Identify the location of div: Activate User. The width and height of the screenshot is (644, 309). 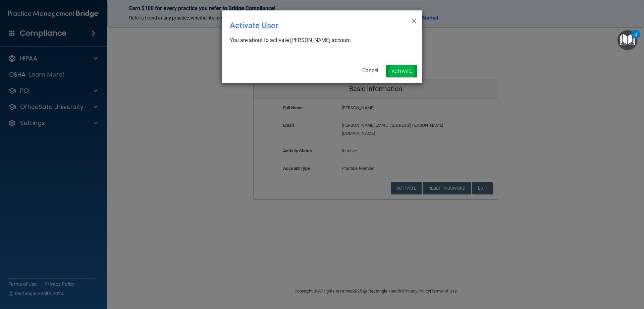
(309, 26).